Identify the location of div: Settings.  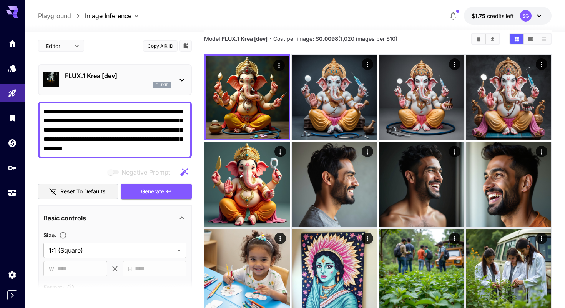
(12, 274).